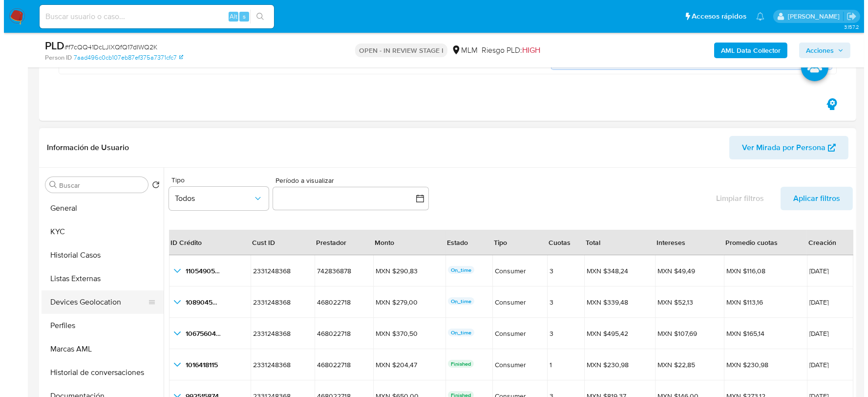  I want to click on span: Riesgo PLD:, so click(507, 50).